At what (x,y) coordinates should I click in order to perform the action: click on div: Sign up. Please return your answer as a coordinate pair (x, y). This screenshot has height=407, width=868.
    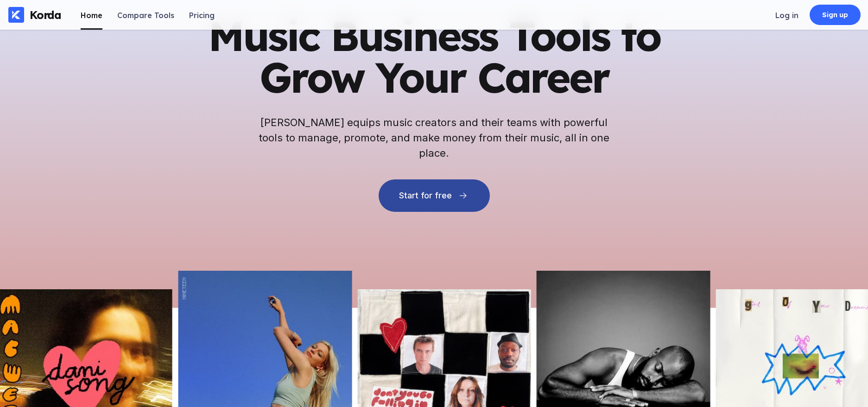
    Looking at the image, I should click on (836, 15).